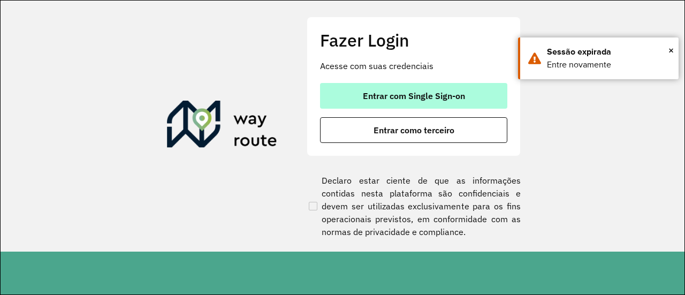  What do you see at coordinates (222, 126) in the screenshot?
I see `img: Roteirizador AmbevTech` at bounding box center [222, 126].